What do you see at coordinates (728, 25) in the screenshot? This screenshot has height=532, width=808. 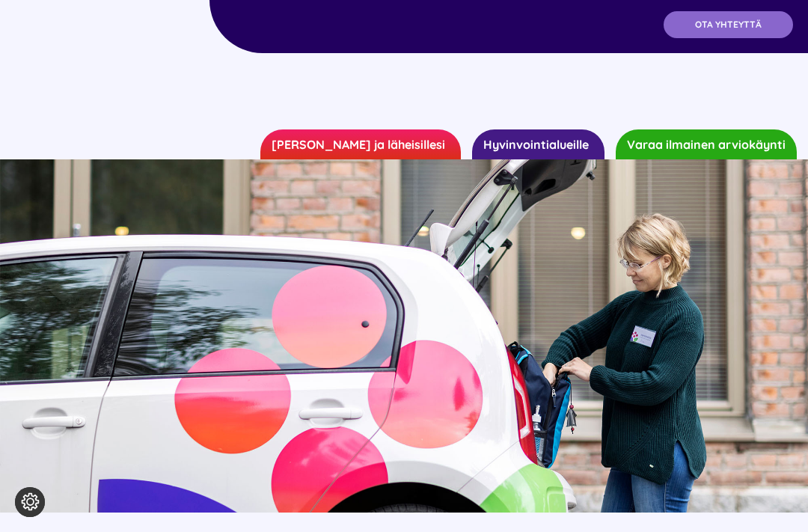 I see `span: OTA YHTEYTTÄ` at bounding box center [728, 25].